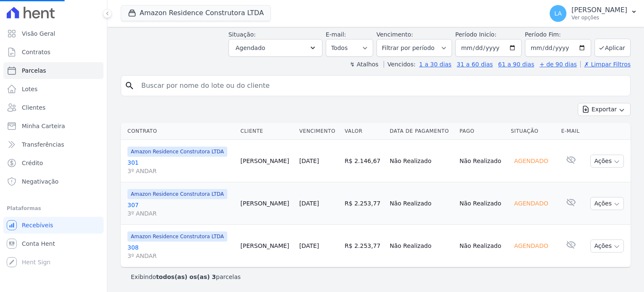 This screenshot has width=644, height=292. Describe the element at coordinates (267, 131) in the screenshot. I see `th: Cliente` at that location.